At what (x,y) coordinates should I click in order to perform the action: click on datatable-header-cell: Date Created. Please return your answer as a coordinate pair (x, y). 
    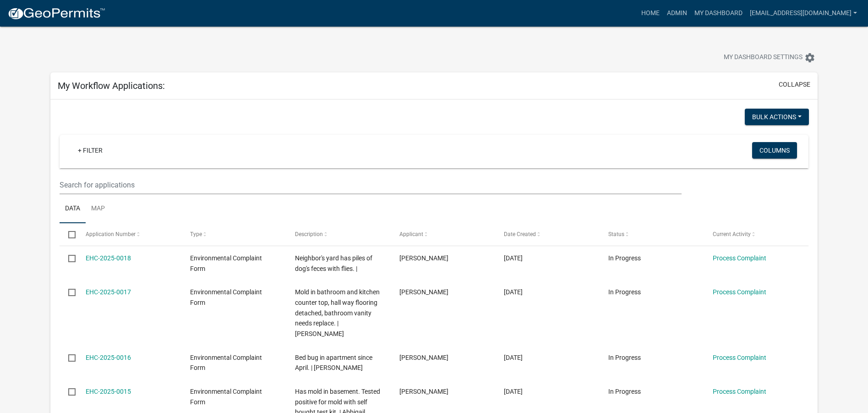
    Looking at the image, I should click on (547, 234).